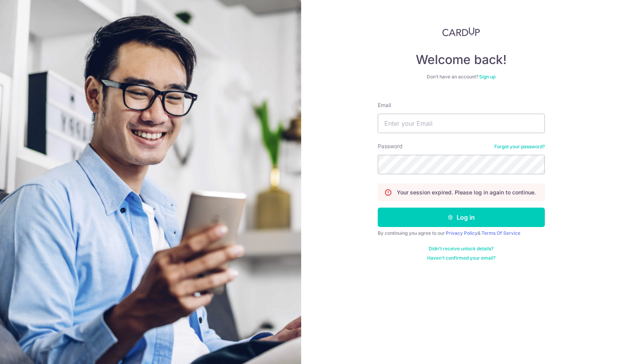 The width and height of the screenshot is (621, 364). What do you see at coordinates (466, 192) in the screenshot?
I see `p: Your session expired. Please log in again to continue.` at bounding box center [466, 192].